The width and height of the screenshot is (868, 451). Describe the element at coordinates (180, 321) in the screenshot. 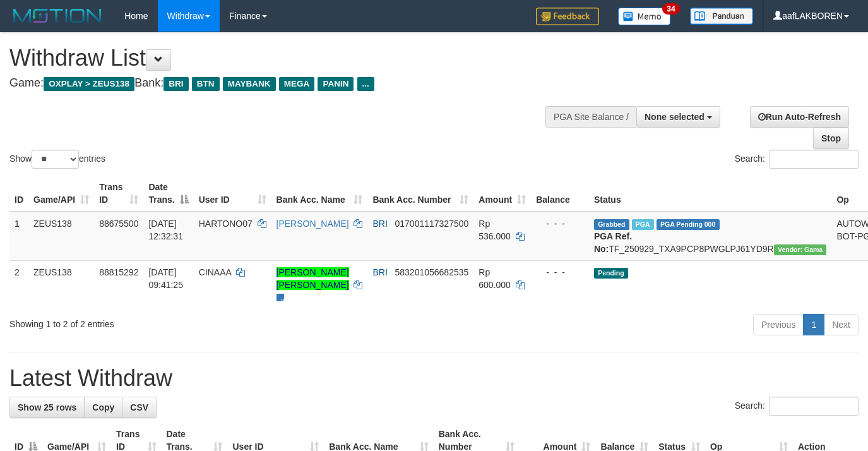

I see `div: Showing 1 to 2 of 2 entries` at that location.